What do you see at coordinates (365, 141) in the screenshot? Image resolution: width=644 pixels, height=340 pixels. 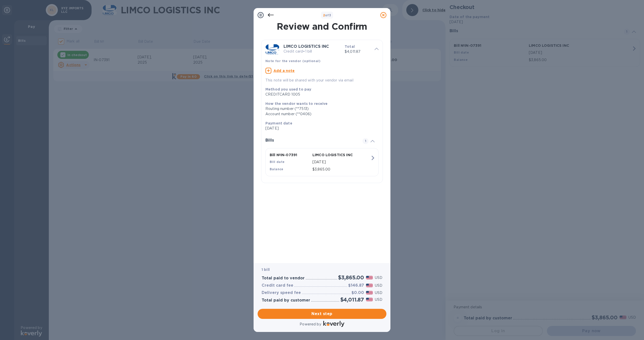 I see `span: 1` at bounding box center [365, 141].